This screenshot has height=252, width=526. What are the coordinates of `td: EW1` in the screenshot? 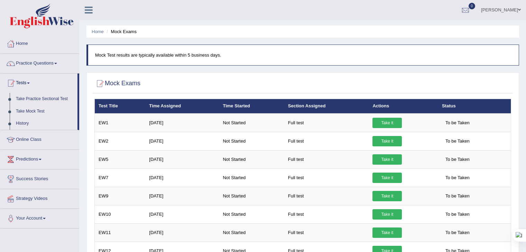 It's located at (120, 123).